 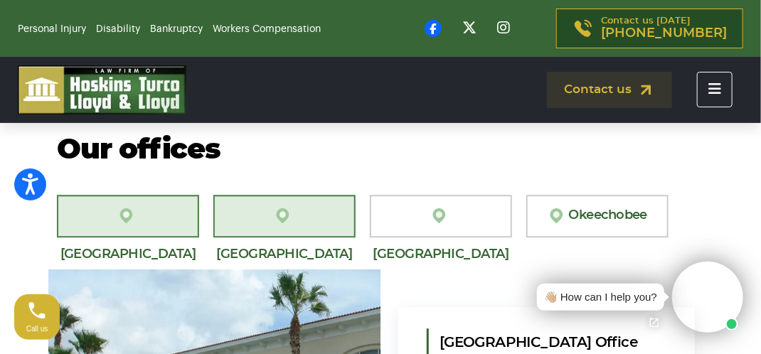 I want to click on a: Okeechobee, so click(x=597, y=216).